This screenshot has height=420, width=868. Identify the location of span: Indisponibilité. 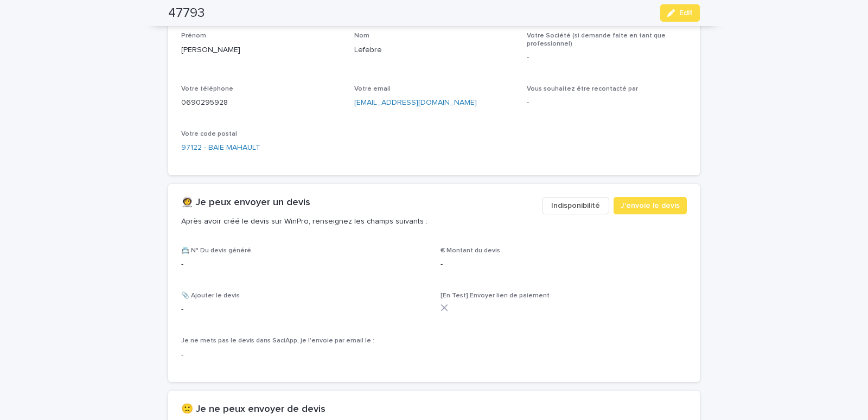
(576, 205).